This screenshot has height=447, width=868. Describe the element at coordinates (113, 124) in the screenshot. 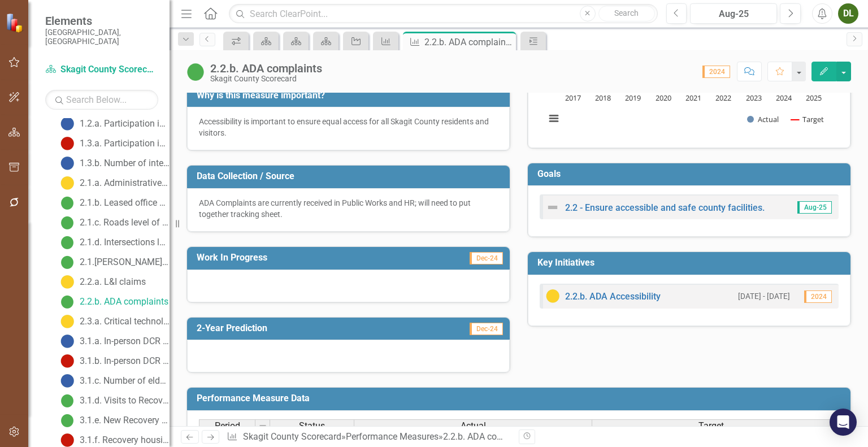

I see `a: 1.2.a. Participation in Wellness Committee/Activities` at that location.